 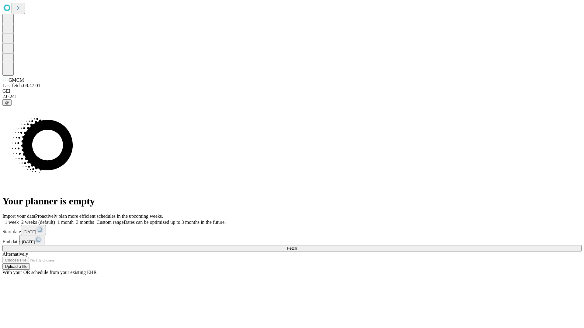 I want to click on span: Fetch, so click(x=292, y=248).